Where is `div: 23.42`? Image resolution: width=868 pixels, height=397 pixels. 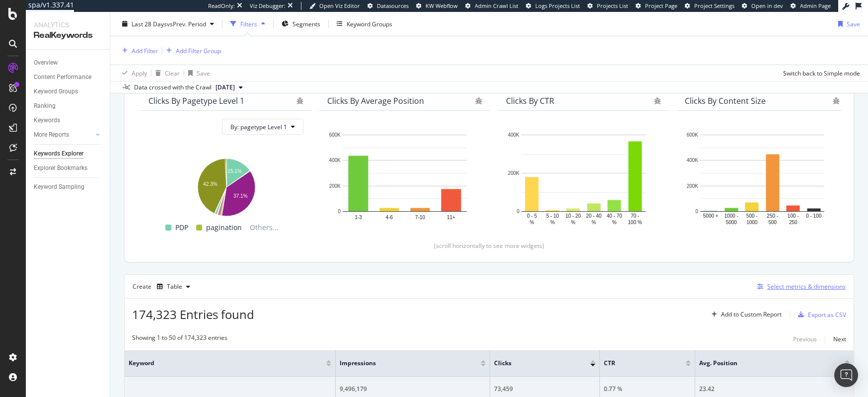 div: 23.42 is located at coordinates (774, 389).